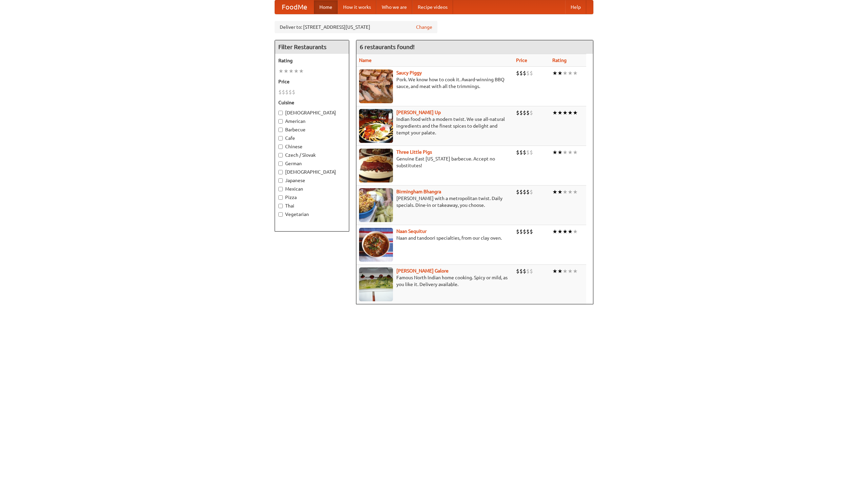  Describe the element at coordinates (433, 7) in the screenshot. I see `a: Recipe videos` at that location.